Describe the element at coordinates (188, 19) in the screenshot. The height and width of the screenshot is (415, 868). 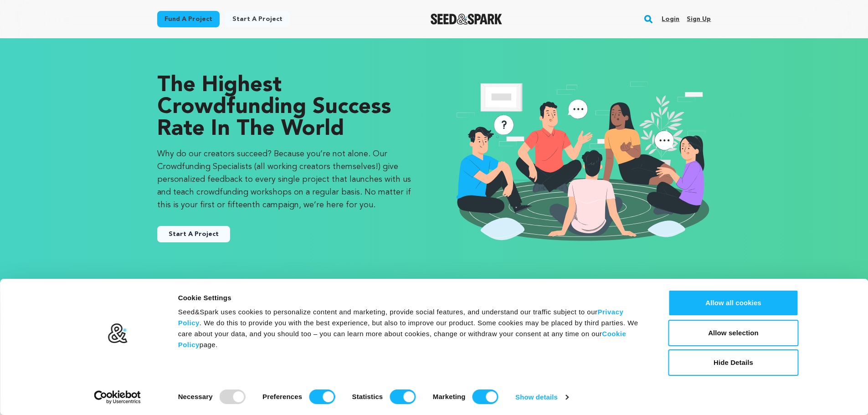
I see `a: Fund a project` at that location.